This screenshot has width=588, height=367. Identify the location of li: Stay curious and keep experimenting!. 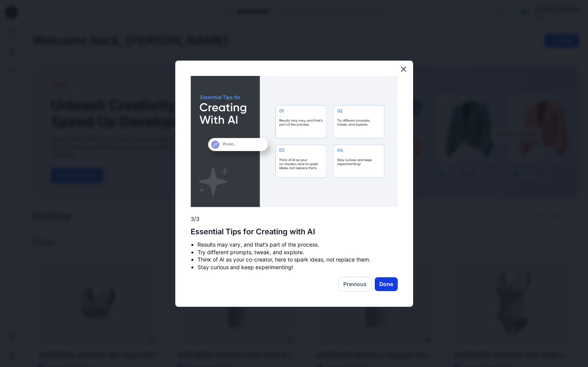
(298, 267).